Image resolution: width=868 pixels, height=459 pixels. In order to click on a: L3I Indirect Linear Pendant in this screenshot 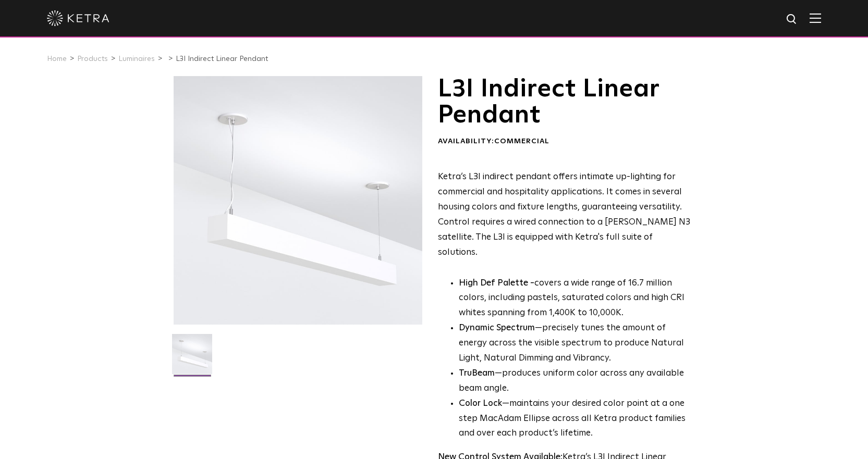, I will do `click(221, 59)`.